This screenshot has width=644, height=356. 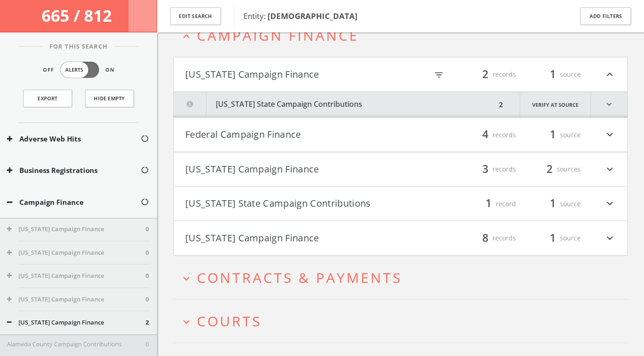 What do you see at coordinates (78, 15) in the screenshot?
I see `span: 665 / 812` at bounding box center [78, 15].